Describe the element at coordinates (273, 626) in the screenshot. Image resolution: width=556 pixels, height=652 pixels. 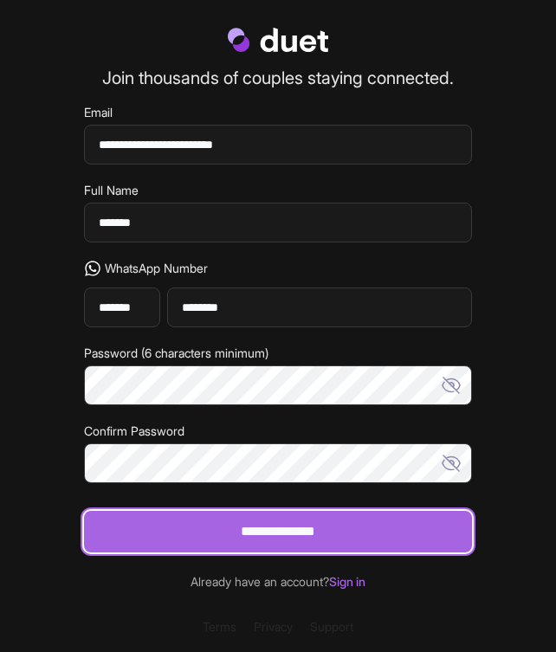
I see `a: Privacy` at that location.